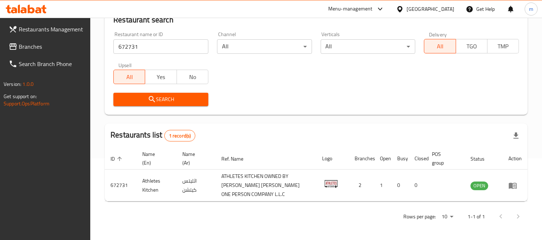 Image resolution: width=542 pixels, height=240 pixels. Describe the element at coordinates (471, 46) in the screenshot. I see `button: TGO` at that location.